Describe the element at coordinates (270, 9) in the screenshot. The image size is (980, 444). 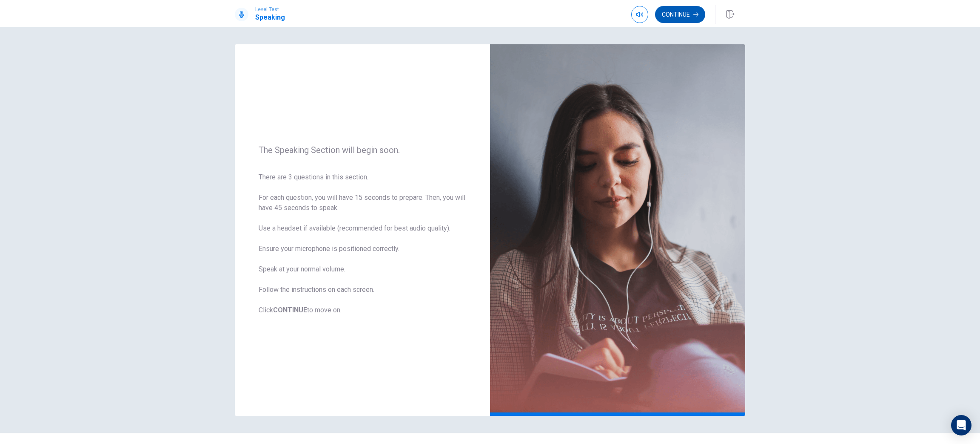
I see `span: Level Test` at that location.